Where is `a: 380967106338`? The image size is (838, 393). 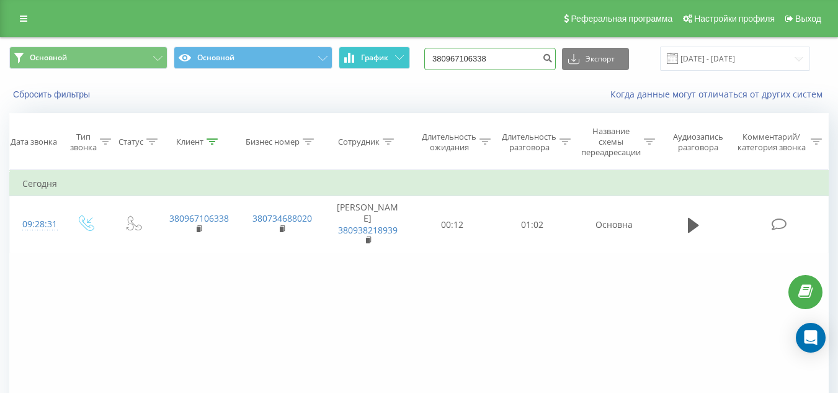
a: 380967106338 is located at coordinates (199, 218).